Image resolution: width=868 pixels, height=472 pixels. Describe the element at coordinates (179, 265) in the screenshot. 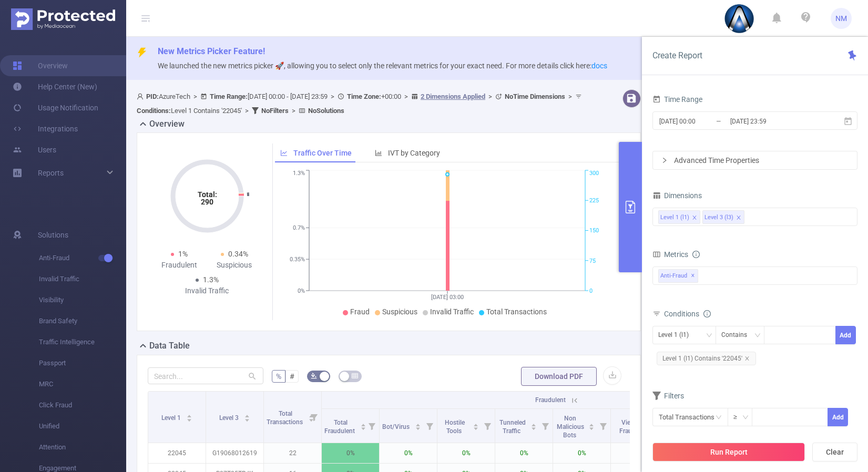

I see `div: Fraudulent` at that location.